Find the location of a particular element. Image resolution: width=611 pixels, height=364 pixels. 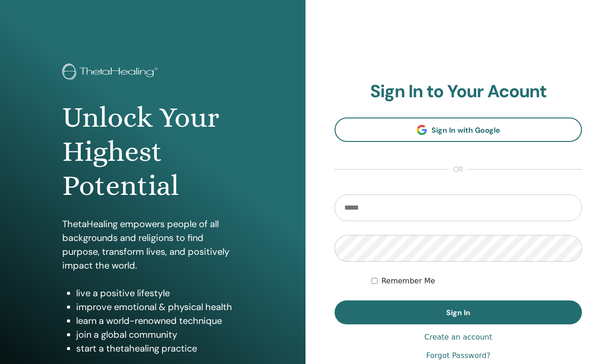

h2: Sign In to Your Acount is located at coordinates (458, 92).